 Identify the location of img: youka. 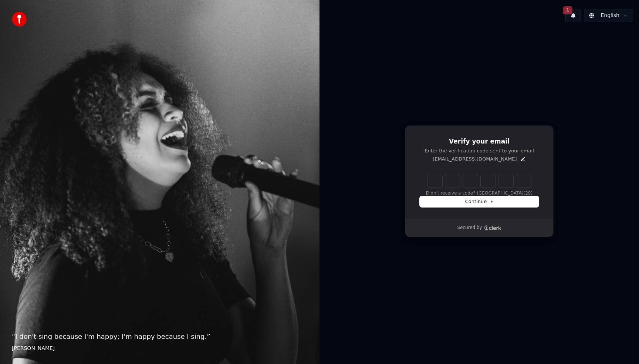
(19, 19).